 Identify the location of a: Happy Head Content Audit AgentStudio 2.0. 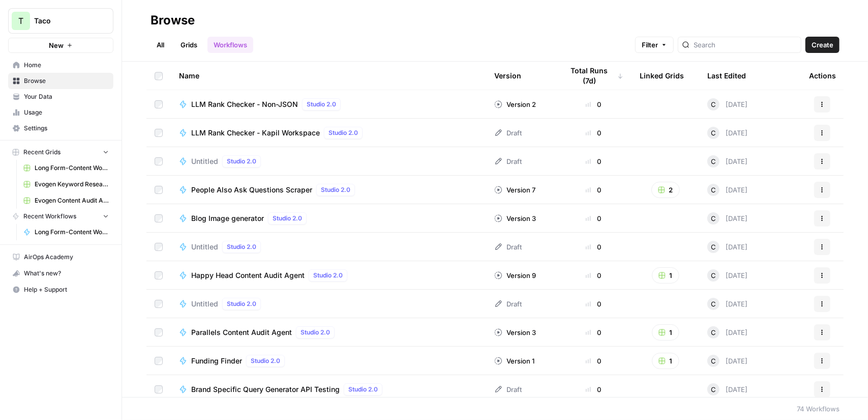
(329, 276).